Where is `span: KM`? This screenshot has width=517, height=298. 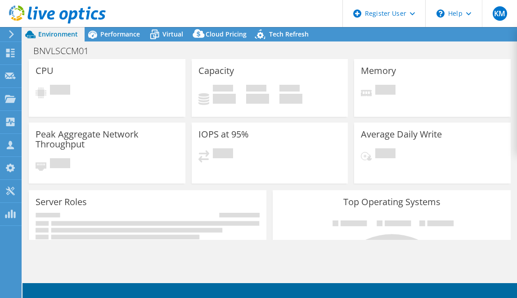 span: KM is located at coordinates (500, 14).